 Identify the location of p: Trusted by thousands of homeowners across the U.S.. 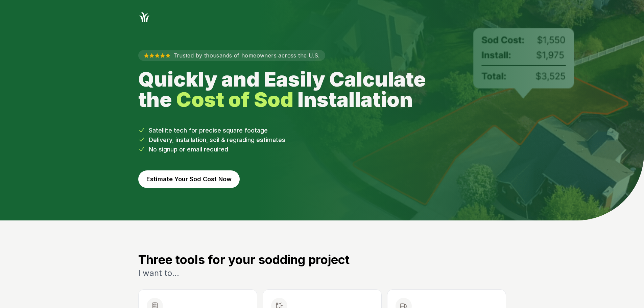
(232, 55).